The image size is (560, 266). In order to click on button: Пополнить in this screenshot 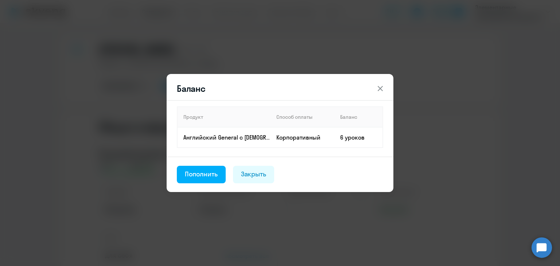, I will do `click(201, 175)`.